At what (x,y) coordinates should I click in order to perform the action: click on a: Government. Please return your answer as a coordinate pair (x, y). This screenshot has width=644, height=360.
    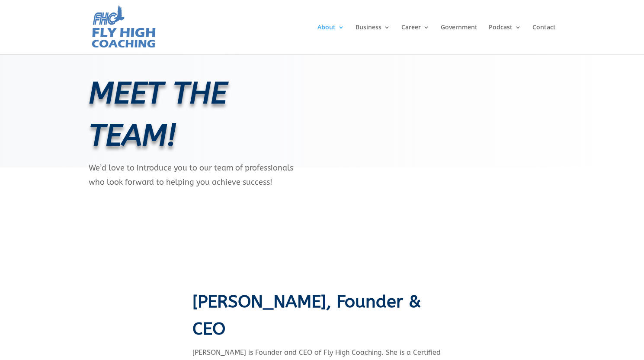
    Looking at the image, I should click on (459, 39).